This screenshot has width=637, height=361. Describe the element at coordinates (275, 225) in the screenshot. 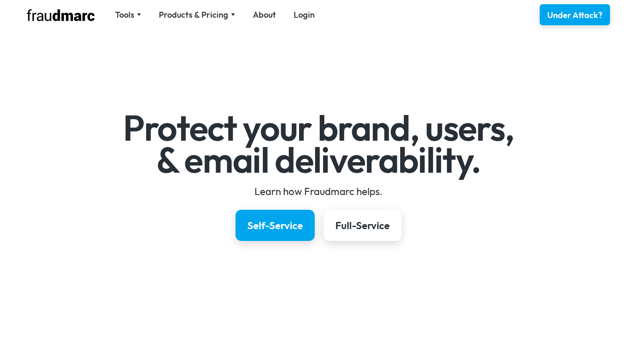

I see `a: Self-Service` at that location.